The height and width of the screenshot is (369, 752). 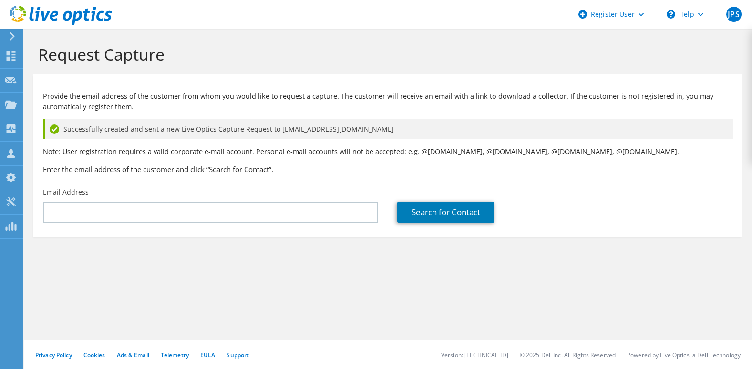 What do you see at coordinates (671, 14) in the screenshot?
I see `svg: \n` at bounding box center [671, 14].